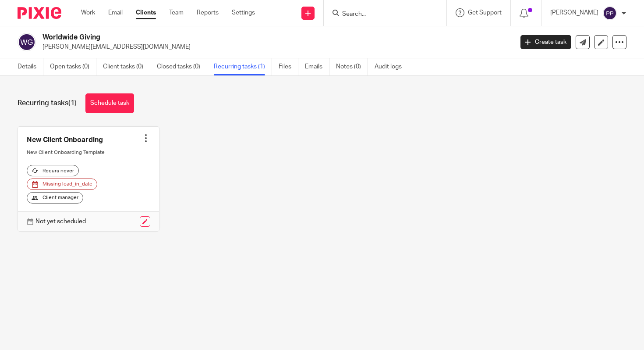  I want to click on div: Missing lead_in_date, so click(62, 184).